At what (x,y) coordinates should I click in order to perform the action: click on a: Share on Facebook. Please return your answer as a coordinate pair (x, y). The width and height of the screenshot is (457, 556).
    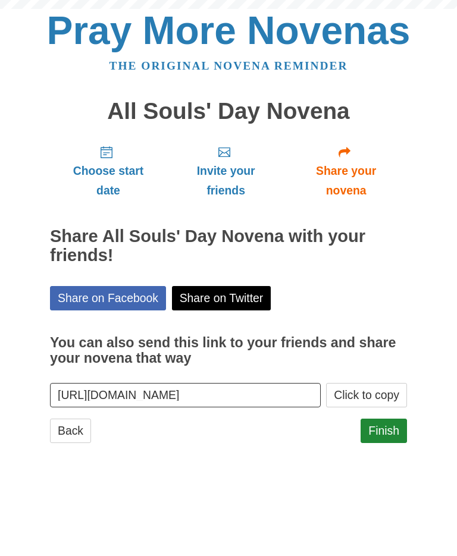
    Looking at the image, I should click on (108, 298).